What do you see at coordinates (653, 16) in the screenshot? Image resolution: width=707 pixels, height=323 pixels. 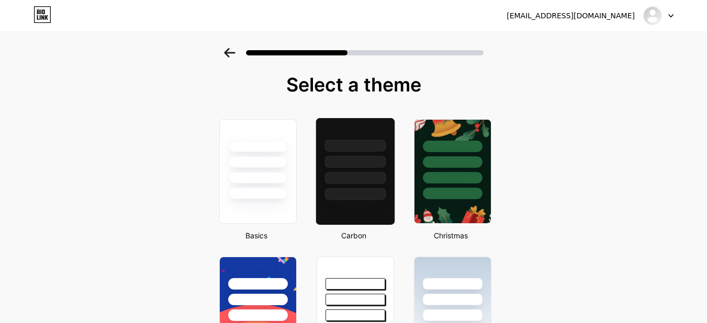 I see `img: Tabitha Laras Wasti Septaningrum` at bounding box center [653, 16].